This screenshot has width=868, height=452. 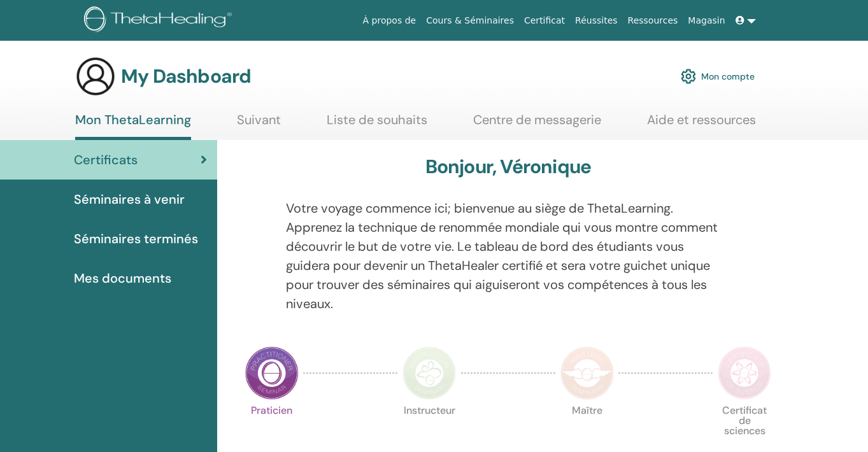 I want to click on span: Séminaires terminés, so click(x=136, y=238).